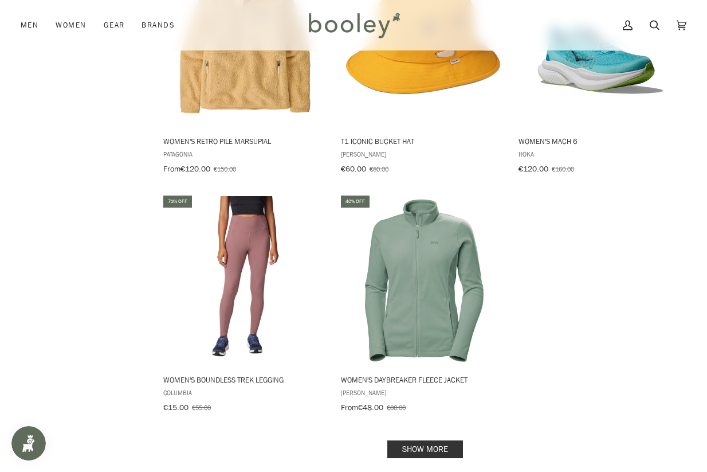  Describe the element at coordinates (158, 25) in the screenshot. I see `span: Brands` at that location.